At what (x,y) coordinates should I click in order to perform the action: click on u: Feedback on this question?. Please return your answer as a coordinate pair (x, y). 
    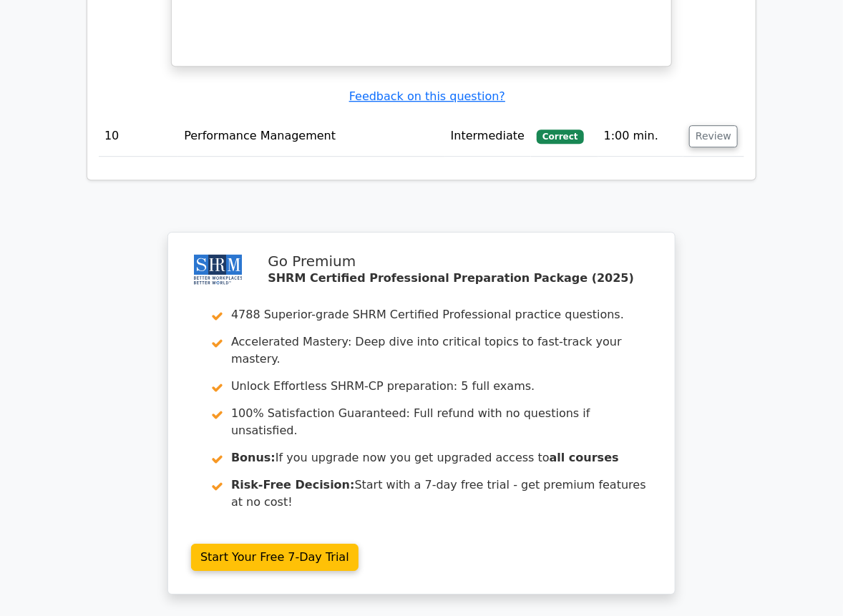
    Looking at the image, I should click on (428, 96).